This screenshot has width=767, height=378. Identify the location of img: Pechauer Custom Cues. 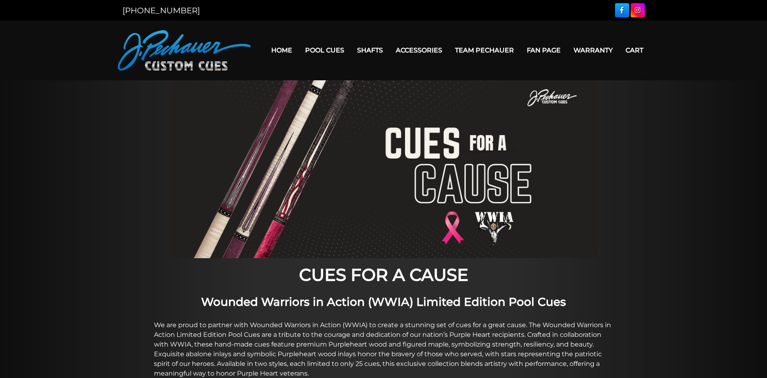
(184, 50).